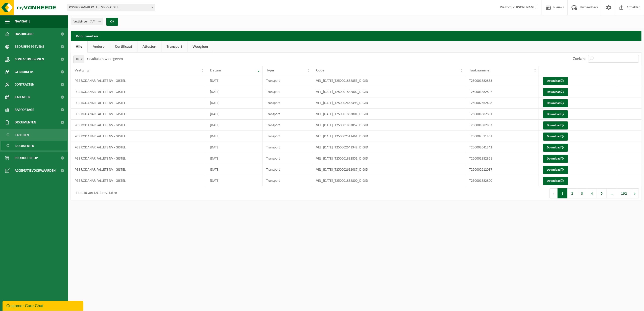  Describe the element at coordinates (24, 110) in the screenshot. I see `span: Rapportage` at that location.